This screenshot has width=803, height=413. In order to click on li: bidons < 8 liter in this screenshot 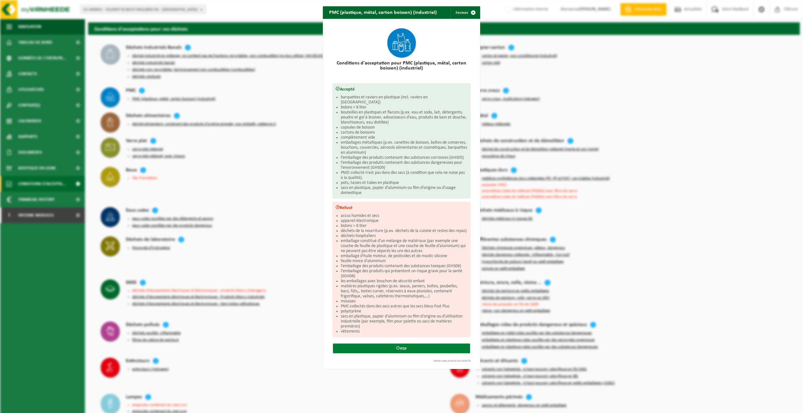, I will do `click(404, 108)`.